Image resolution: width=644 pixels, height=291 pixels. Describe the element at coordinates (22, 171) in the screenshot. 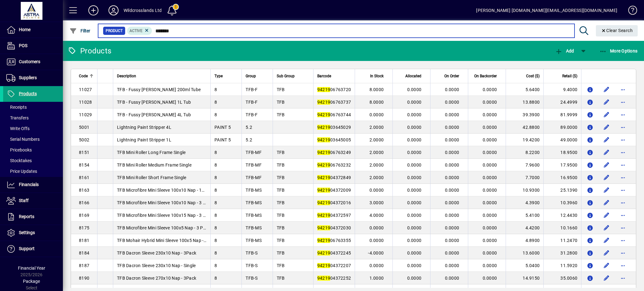

I see `span: Price Updates` at that location.